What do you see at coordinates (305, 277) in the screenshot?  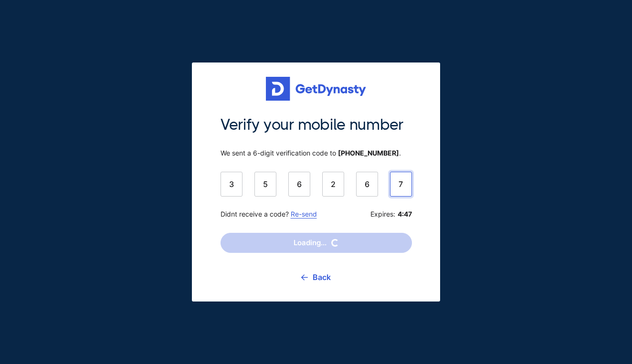 I see `img: go back icon` at bounding box center [305, 277].